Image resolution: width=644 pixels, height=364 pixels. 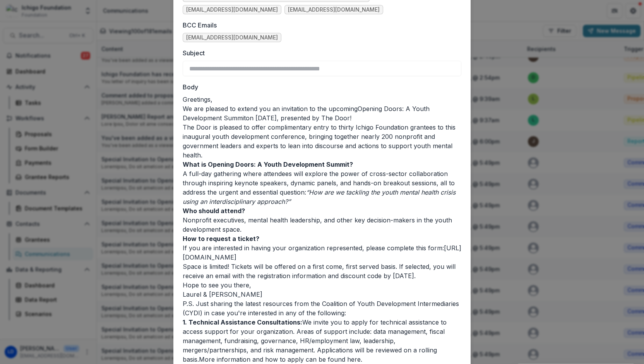 I want to click on a: More information and how to apply can be found here, so click(x=280, y=359).